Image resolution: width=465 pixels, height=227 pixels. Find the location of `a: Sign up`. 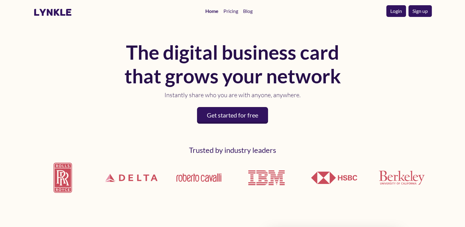

a: Sign up is located at coordinates (420, 11).